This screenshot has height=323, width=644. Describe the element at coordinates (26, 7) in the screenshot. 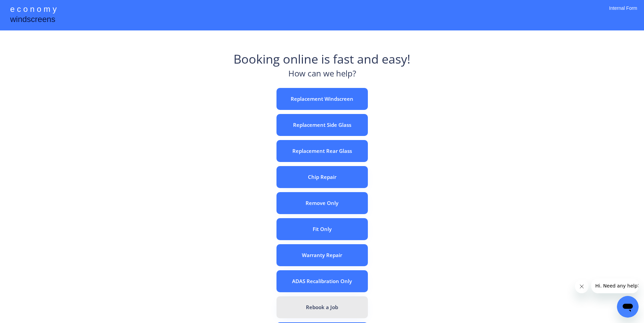

I see `span: Hi. Need any help?` at that location.